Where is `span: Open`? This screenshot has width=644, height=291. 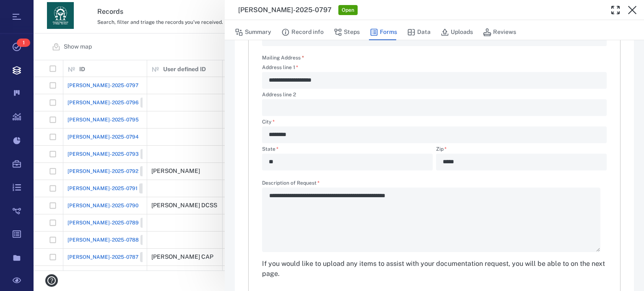
span: Open is located at coordinates (348, 10).